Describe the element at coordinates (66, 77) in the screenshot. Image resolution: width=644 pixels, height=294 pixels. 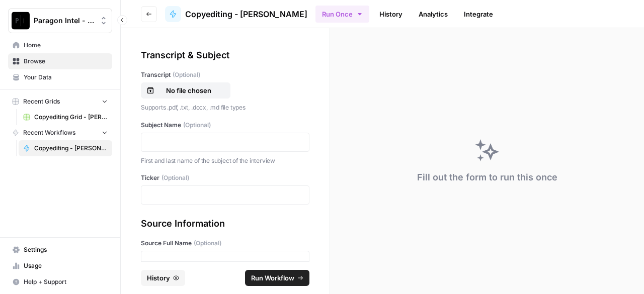
I see `span: Your Data` at that location.